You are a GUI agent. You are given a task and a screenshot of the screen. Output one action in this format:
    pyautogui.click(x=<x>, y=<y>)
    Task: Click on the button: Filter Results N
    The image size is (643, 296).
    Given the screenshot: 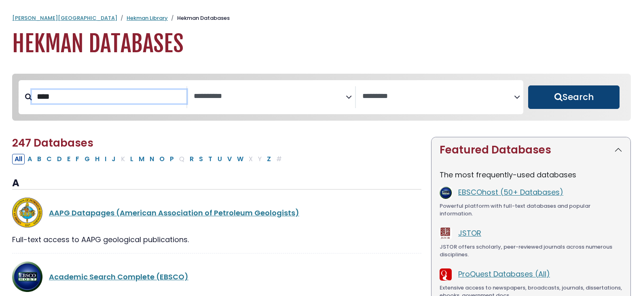 What is the action you would take?
    pyautogui.click(x=152, y=159)
    